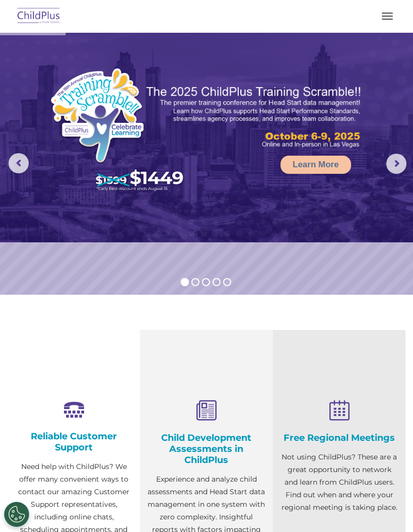 This screenshot has height=532, width=413. What do you see at coordinates (206, 449) in the screenshot?
I see `h4: Child Development Assessments in ChildPlus` at bounding box center [206, 449].